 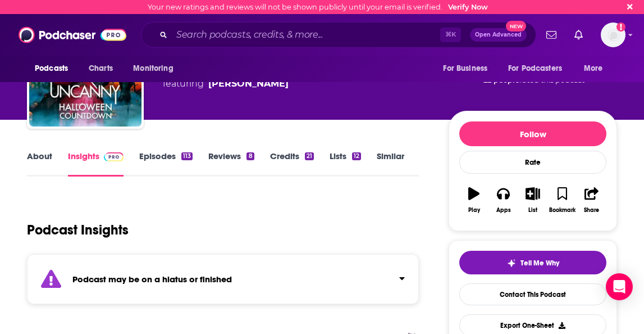 I want to click on button: Bookmark, so click(x=562, y=200).